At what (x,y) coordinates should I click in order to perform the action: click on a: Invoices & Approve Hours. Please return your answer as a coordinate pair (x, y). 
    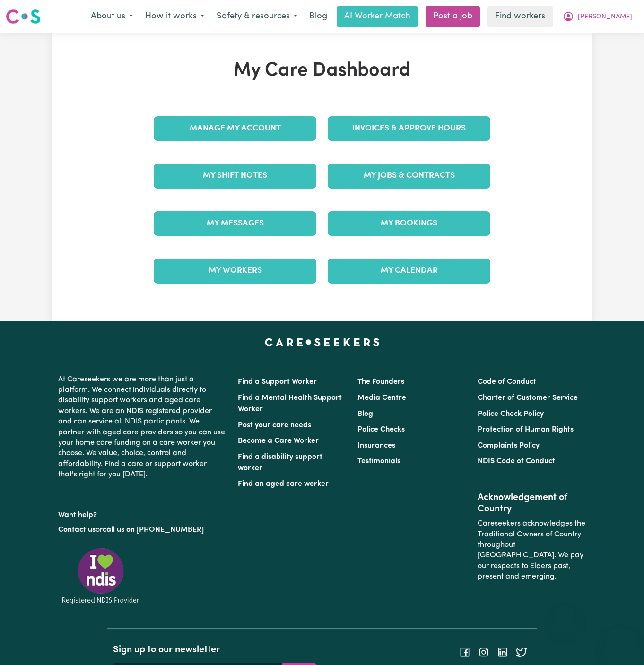
    Looking at the image, I should click on (409, 129).